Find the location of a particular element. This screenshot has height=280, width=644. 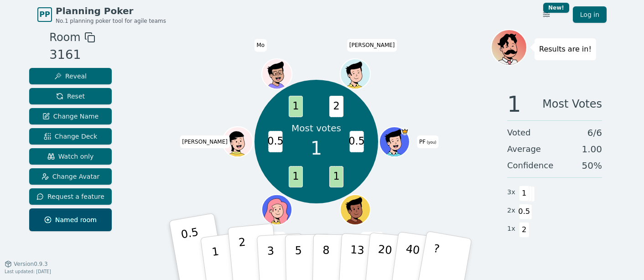

p: Most votes is located at coordinates (316, 128).